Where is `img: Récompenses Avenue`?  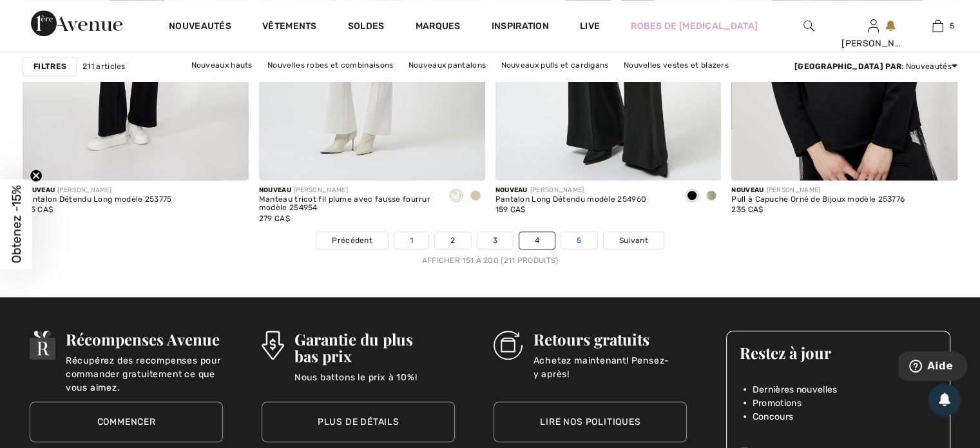 img: Récompenses Avenue is located at coordinates (42, 345).